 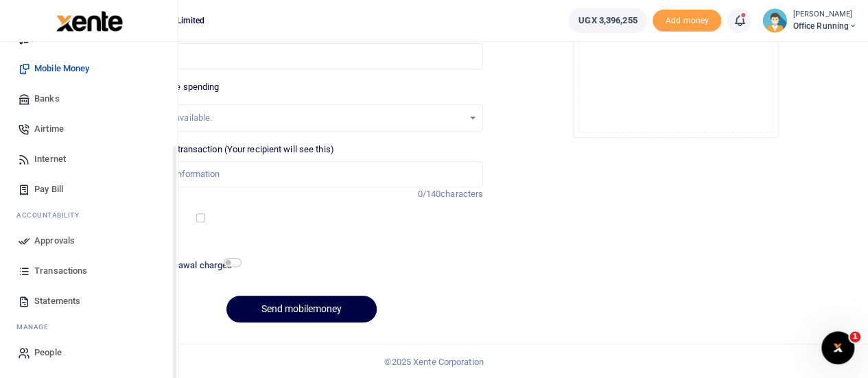 What do you see at coordinates (88, 189) in the screenshot?
I see `a: Pay Bill` at bounding box center [88, 189].